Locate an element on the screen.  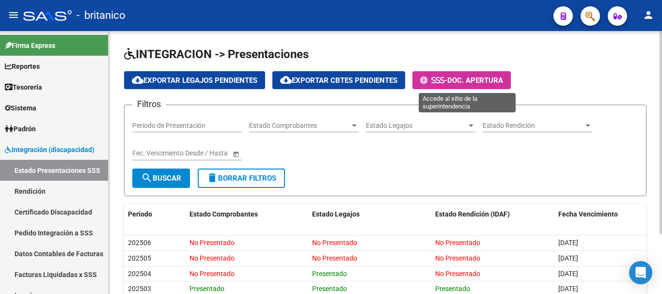
datatable-header-cell: Estado Legajos is located at coordinates (370, 214).